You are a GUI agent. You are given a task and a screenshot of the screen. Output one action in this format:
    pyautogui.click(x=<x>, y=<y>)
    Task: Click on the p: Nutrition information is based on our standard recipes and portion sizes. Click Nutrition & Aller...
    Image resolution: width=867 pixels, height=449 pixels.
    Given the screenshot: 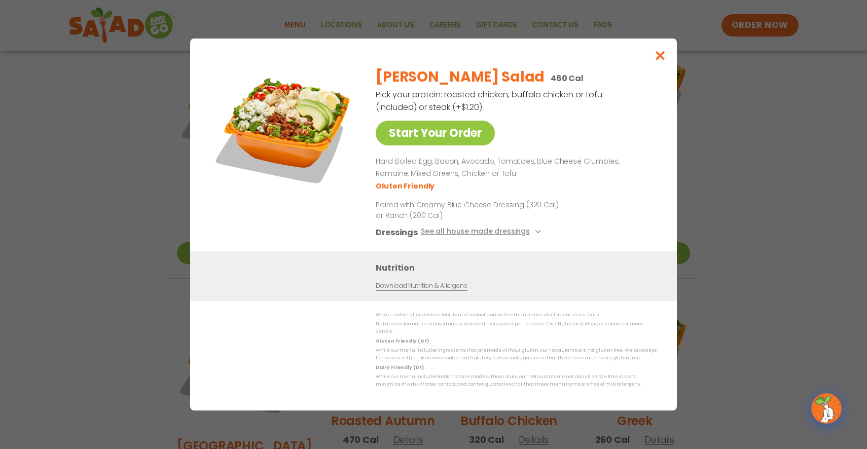 What is the action you would take?
    pyautogui.click(x=516, y=328)
    